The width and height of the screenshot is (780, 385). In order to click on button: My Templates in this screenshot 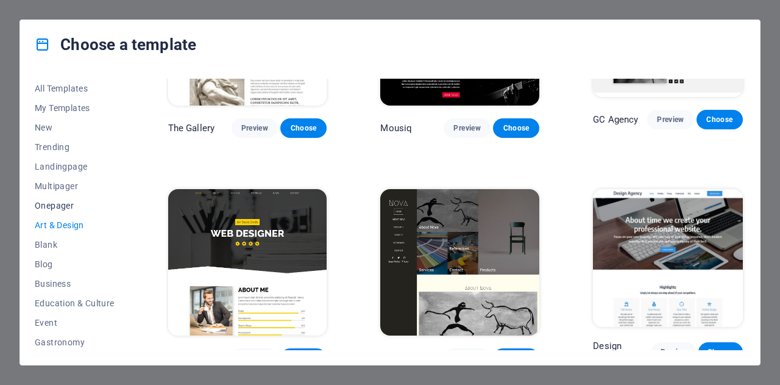, I will do `click(74, 108)`.